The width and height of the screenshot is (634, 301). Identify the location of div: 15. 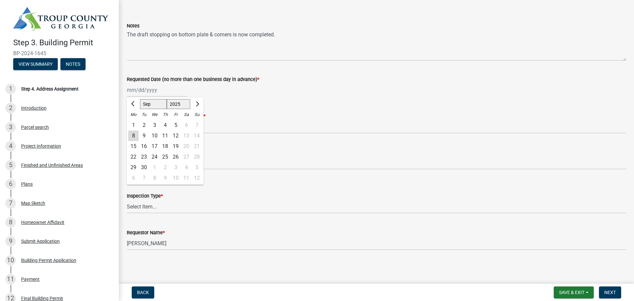
(133, 146).